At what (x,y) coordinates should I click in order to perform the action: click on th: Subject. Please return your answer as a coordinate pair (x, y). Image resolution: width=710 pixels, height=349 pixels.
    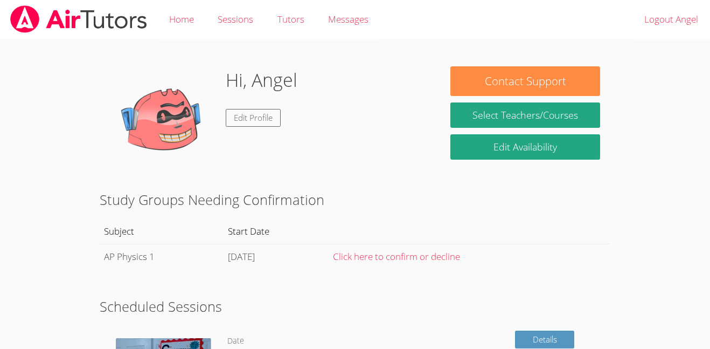
    Looking at the image, I should click on (162, 231).